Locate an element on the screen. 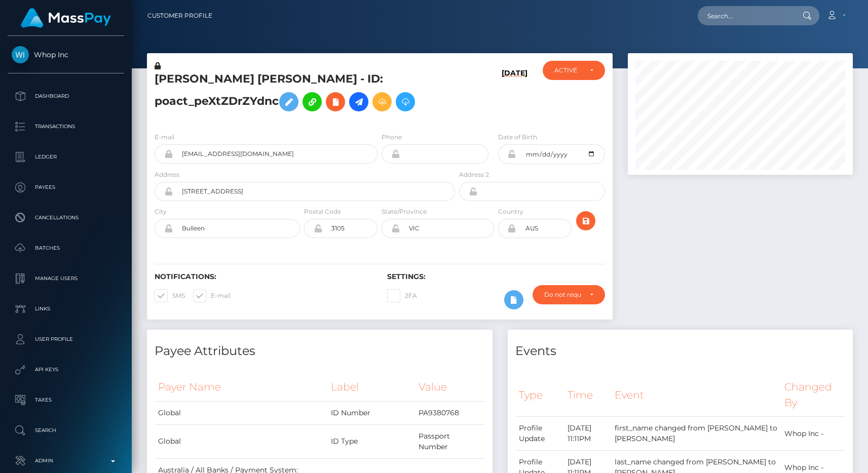 Image resolution: width=868 pixels, height=473 pixels. a: API Keys is located at coordinates (66, 370).